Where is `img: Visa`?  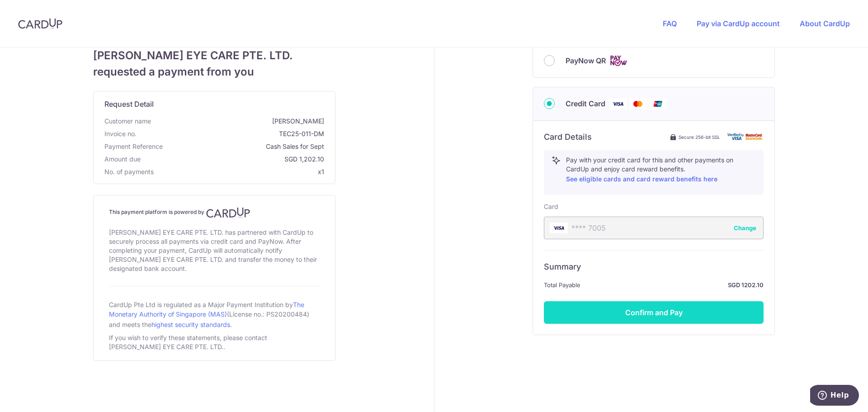 img: Visa is located at coordinates (618, 103).